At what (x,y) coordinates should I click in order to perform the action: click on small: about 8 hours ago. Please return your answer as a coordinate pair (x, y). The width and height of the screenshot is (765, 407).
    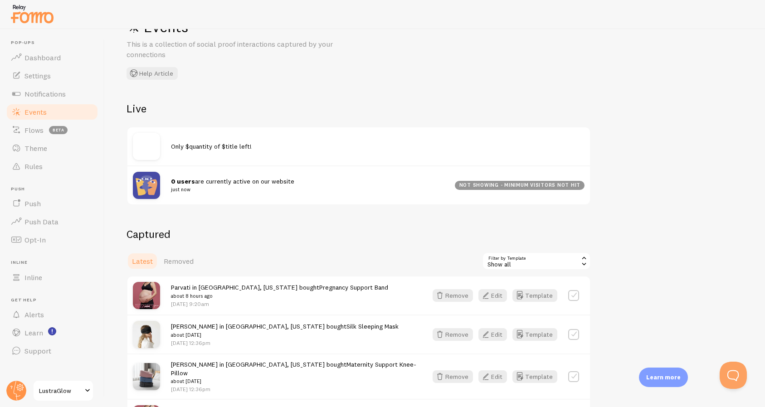
    Looking at the image, I should click on (279, 296).